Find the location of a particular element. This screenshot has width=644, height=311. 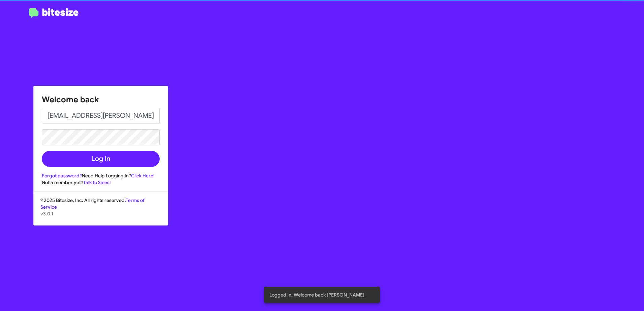

button: Log In is located at coordinates (101, 159).